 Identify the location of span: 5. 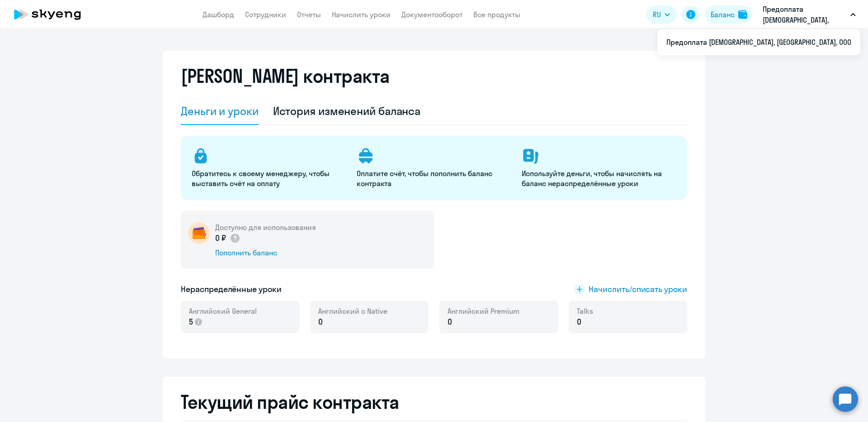
(191, 321).